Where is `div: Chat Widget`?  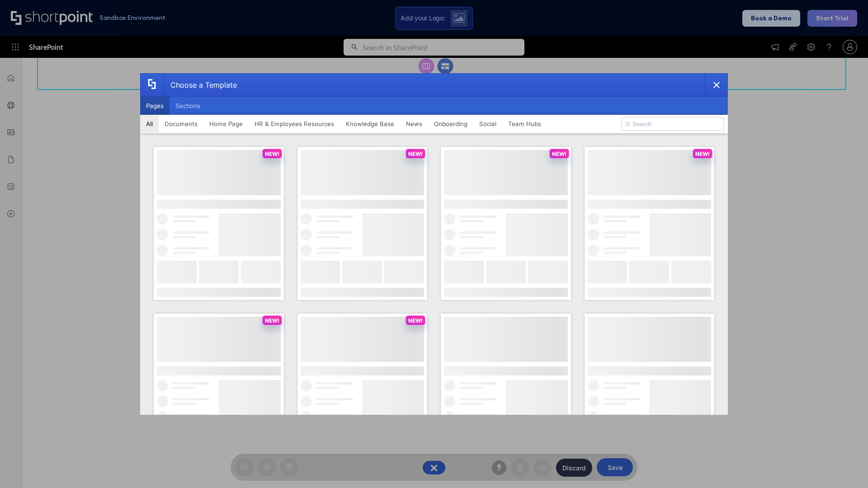
div: Chat Widget is located at coordinates (845, 466).